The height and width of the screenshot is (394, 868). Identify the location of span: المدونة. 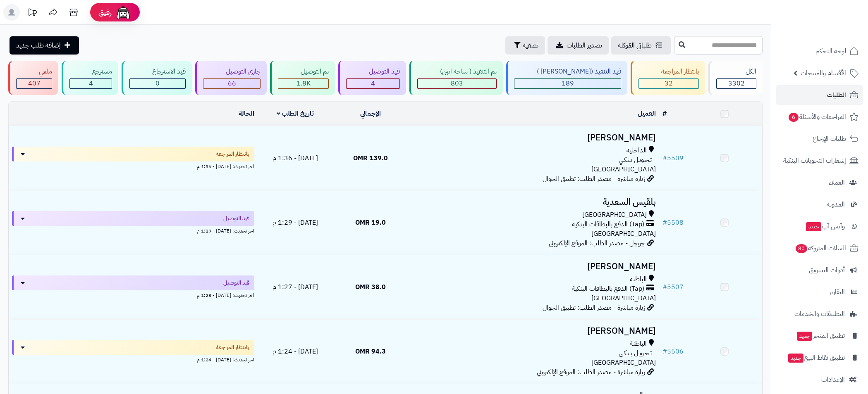
(836, 205).